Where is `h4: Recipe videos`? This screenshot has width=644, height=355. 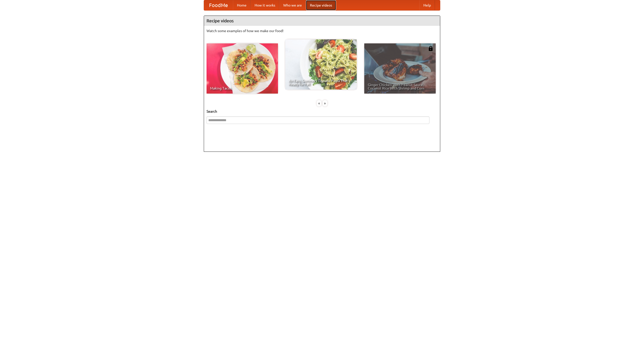
h4: Recipe videos is located at coordinates (322, 21).